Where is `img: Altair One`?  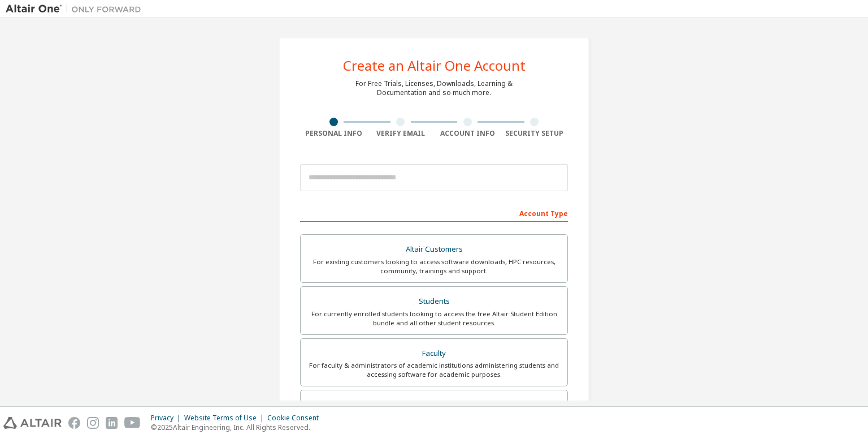
img: Altair One is located at coordinates (76, 9).